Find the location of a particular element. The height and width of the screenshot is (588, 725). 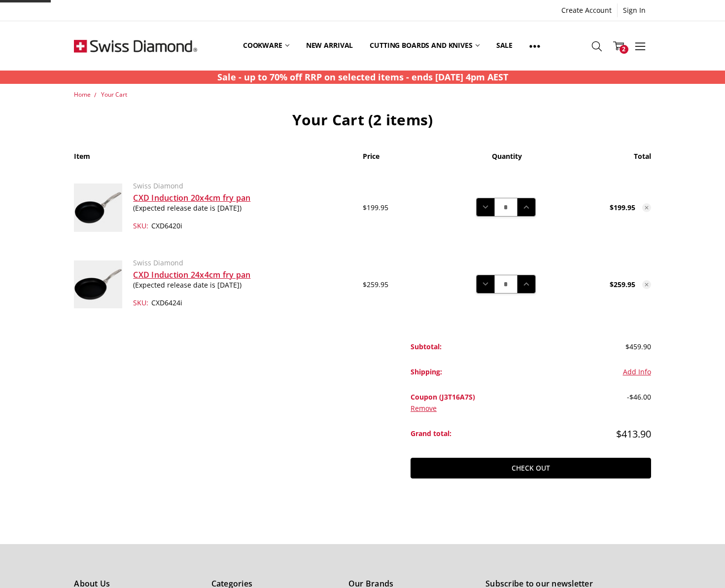

a: Remove is located at coordinates (423, 408).